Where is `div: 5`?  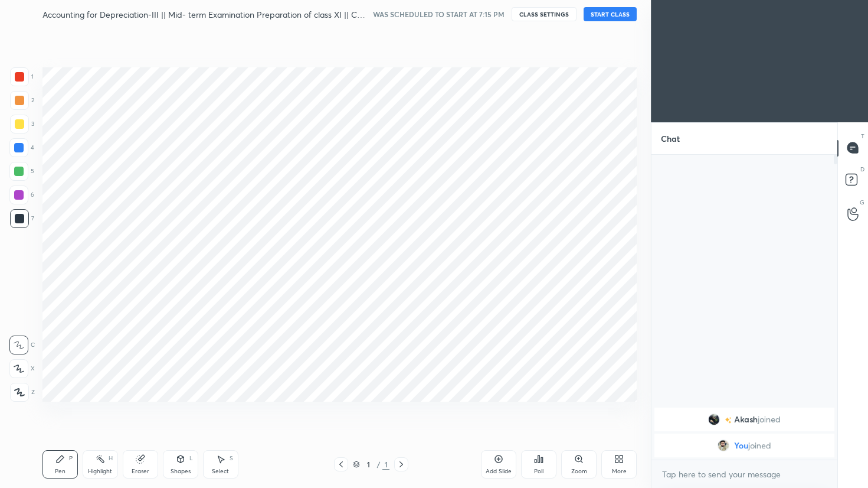 div: 5 is located at coordinates (22, 171).